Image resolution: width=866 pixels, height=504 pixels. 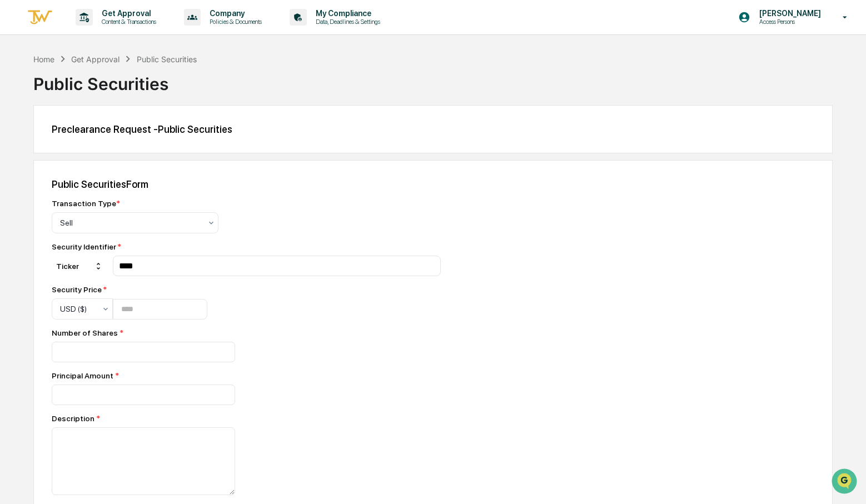 I want to click on div: We're available if you need us!, so click(x=89, y=100).